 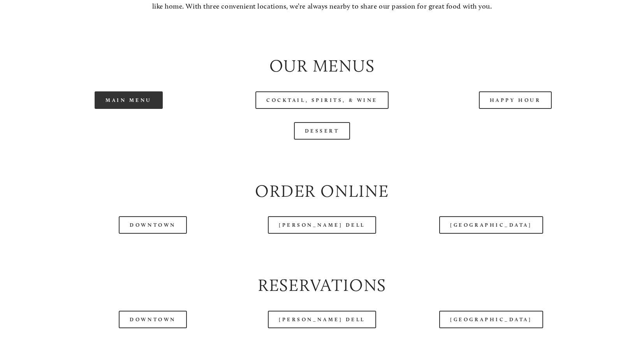 What do you see at coordinates (322, 131) in the screenshot?
I see `a: Dessert` at bounding box center [322, 131].